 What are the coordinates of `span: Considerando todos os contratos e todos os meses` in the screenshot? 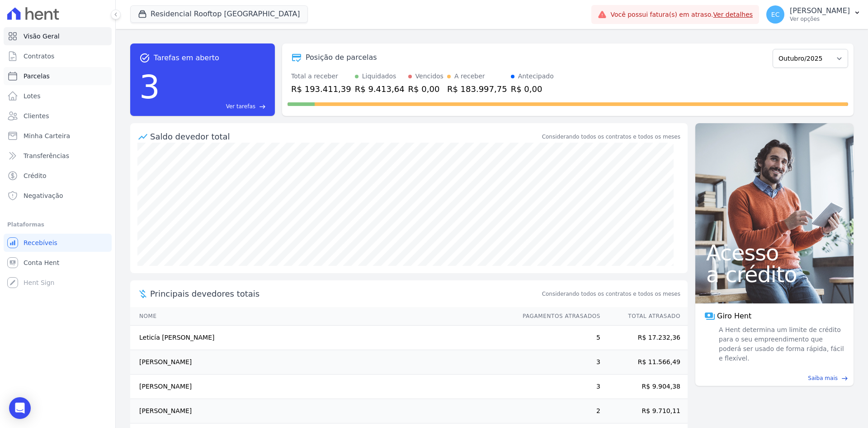 It's located at (611, 294).